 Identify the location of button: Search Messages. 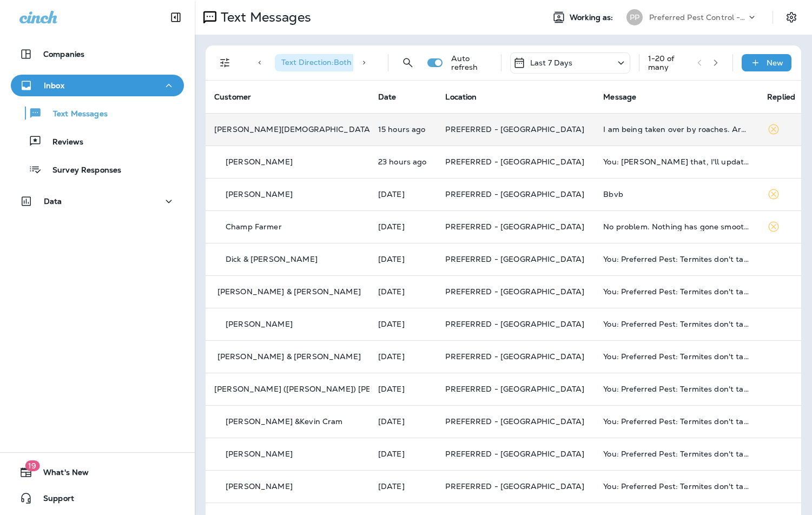
(408, 63).